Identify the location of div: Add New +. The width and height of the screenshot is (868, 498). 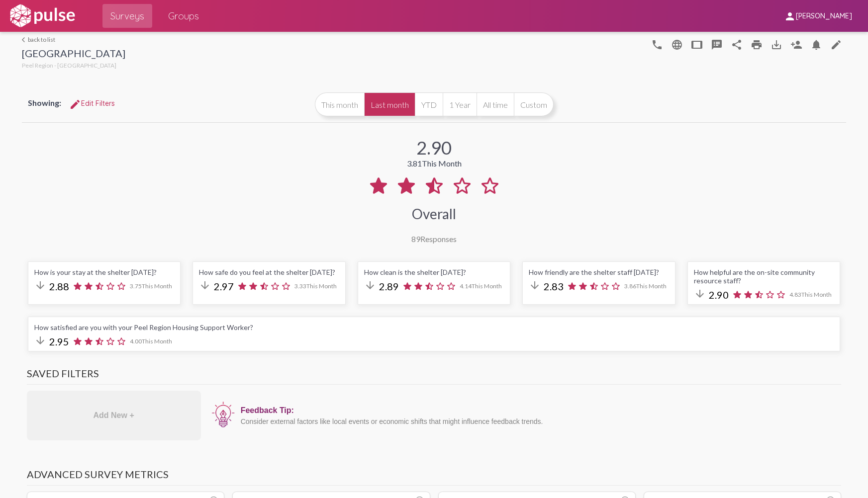
(114, 415).